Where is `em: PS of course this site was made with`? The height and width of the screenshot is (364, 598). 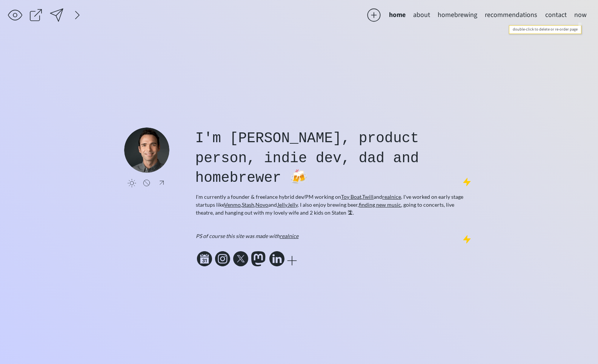 em: PS of course this site was made with is located at coordinates (247, 236).